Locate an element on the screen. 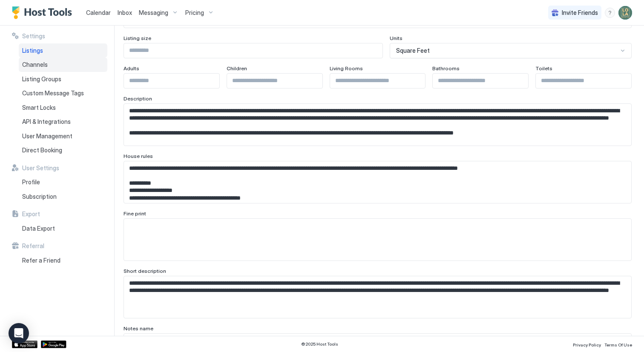 Image resolution: width=644 pixels, height=352 pixels. span: Adults is located at coordinates (131, 68).